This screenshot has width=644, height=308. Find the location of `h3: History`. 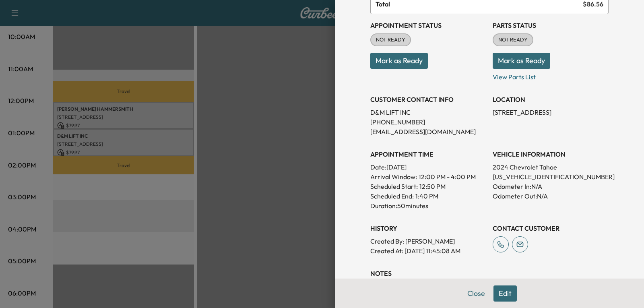

h3: History is located at coordinates (428, 228).